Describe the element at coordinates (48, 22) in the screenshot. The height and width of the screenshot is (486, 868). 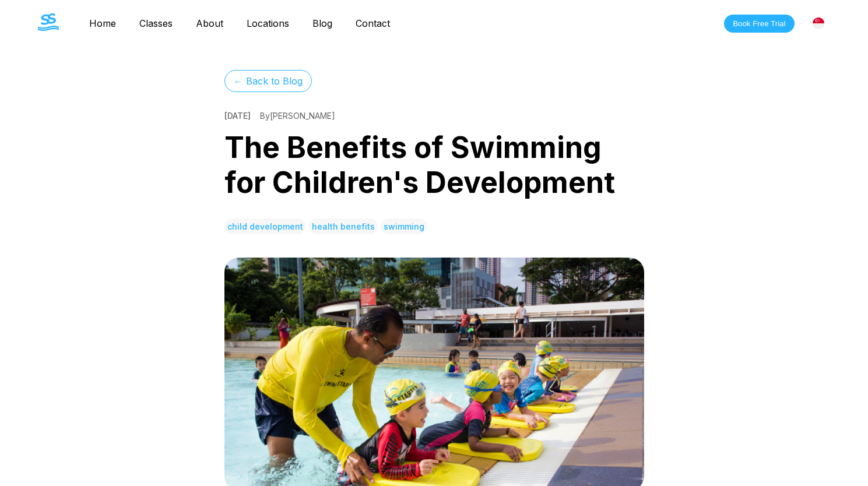
I see `img: The Swim Starter Logo` at that location.